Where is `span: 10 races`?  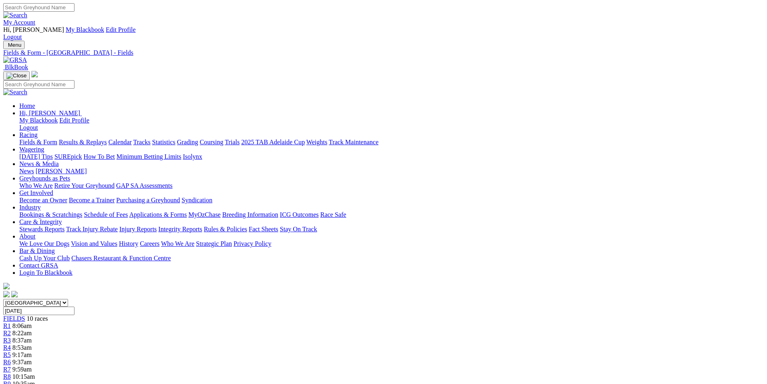
span: 10 races is located at coordinates (37, 318).